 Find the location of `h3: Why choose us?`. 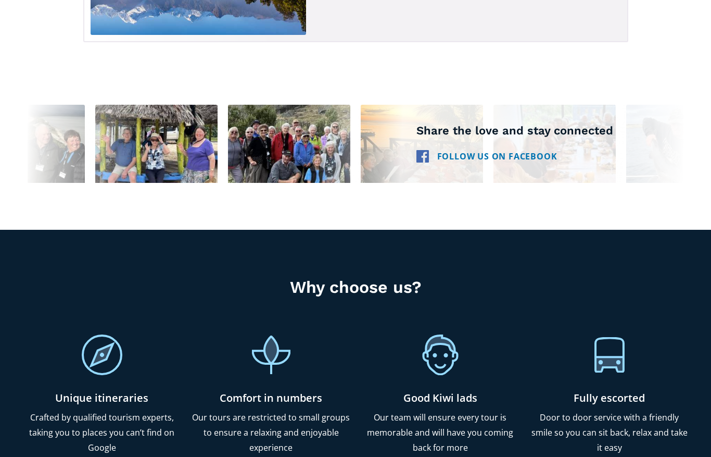

h3: Why choose us? is located at coordinates (356, 287).